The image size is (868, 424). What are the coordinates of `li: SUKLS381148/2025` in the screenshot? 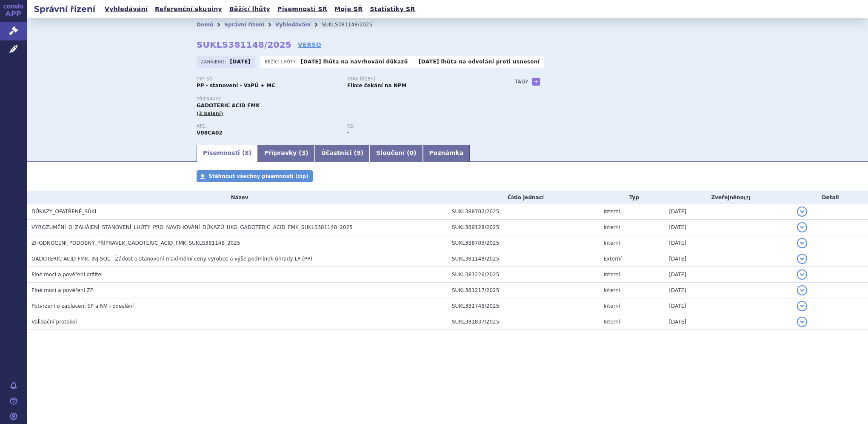 It's located at (353, 25).